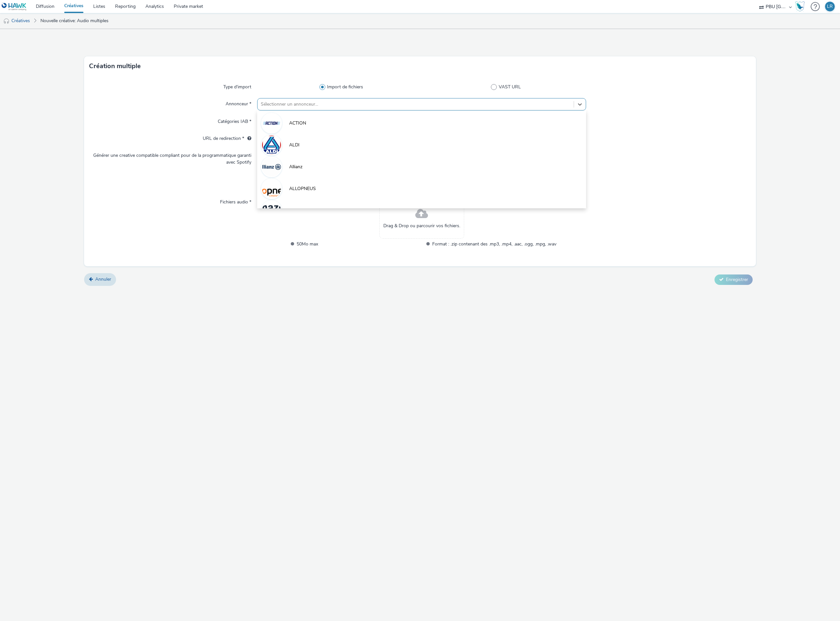  What do you see at coordinates (345, 87) in the screenshot?
I see `span: Import de fichiers` at bounding box center [345, 87].